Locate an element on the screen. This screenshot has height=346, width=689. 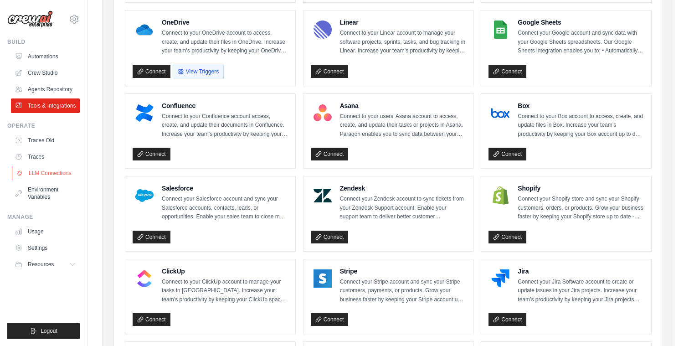
p: Connect to your Linear account to manage your software projects, sprints, tasks, and bug tracking... is located at coordinates (403, 42).